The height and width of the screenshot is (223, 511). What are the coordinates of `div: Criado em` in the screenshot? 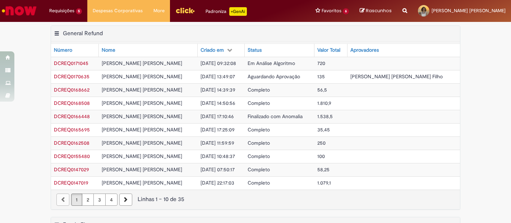 It's located at (212, 50).